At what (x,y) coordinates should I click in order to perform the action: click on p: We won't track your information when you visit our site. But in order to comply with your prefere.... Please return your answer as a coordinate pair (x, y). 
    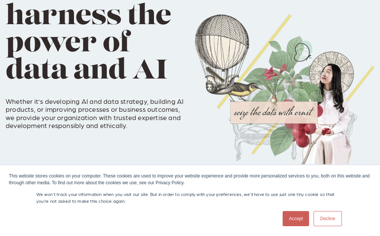
    Looking at the image, I should click on (190, 198).